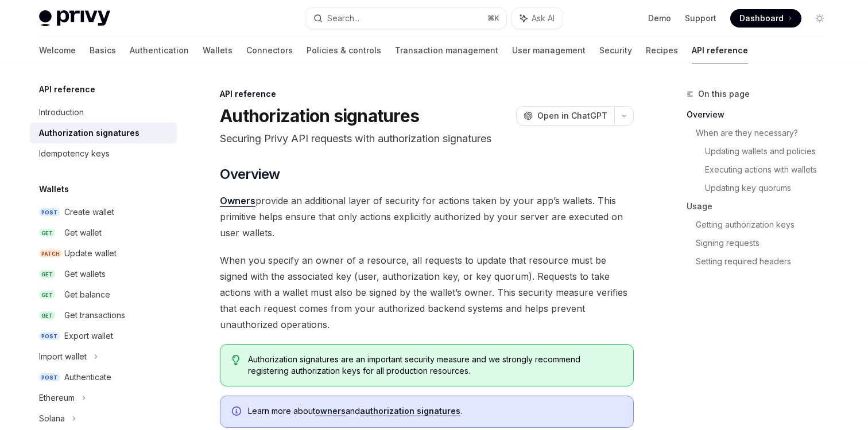  I want to click on button: Toggle dark mode, so click(820, 18).